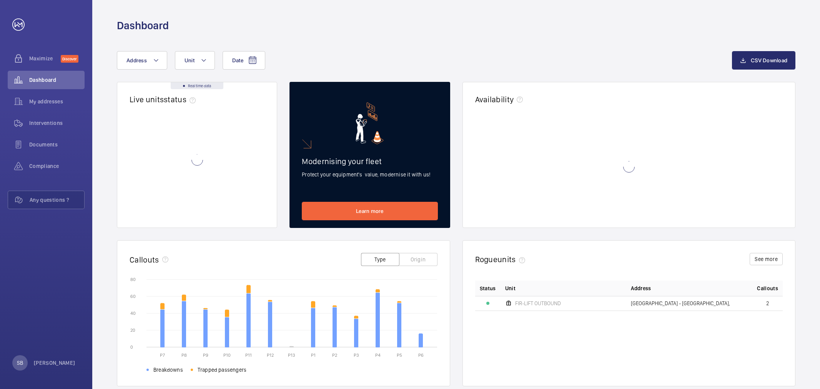  What do you see at coordinates (222, 370) in the screenshot?
I see `span: Trapped passengers` at bounding box center [222, 370].